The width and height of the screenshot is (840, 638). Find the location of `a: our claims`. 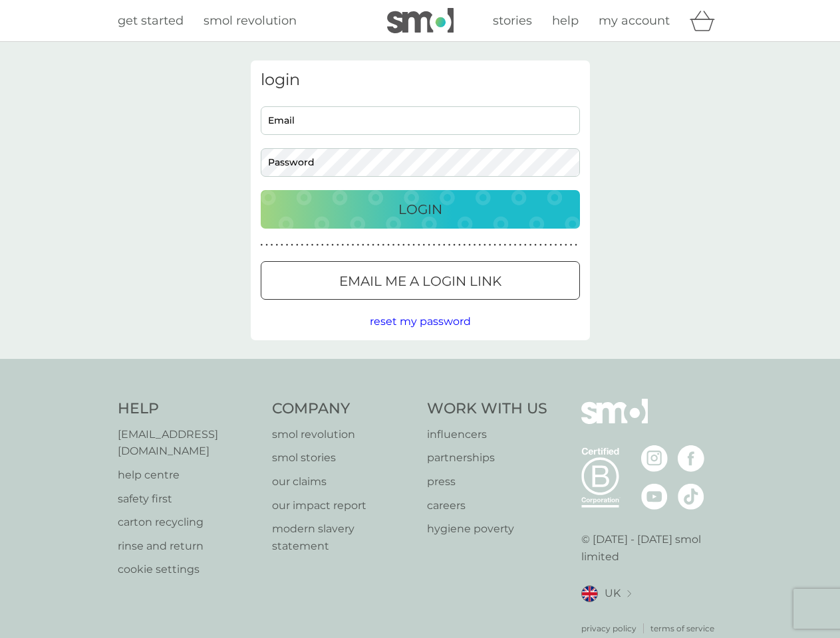

a: our claims is located at coordinates (342, 482).